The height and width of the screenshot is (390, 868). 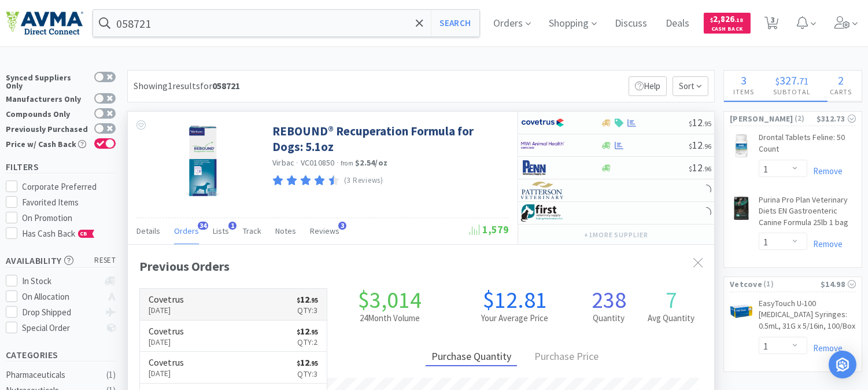 I want to click on span: . 18, so click(x=739, y=20).